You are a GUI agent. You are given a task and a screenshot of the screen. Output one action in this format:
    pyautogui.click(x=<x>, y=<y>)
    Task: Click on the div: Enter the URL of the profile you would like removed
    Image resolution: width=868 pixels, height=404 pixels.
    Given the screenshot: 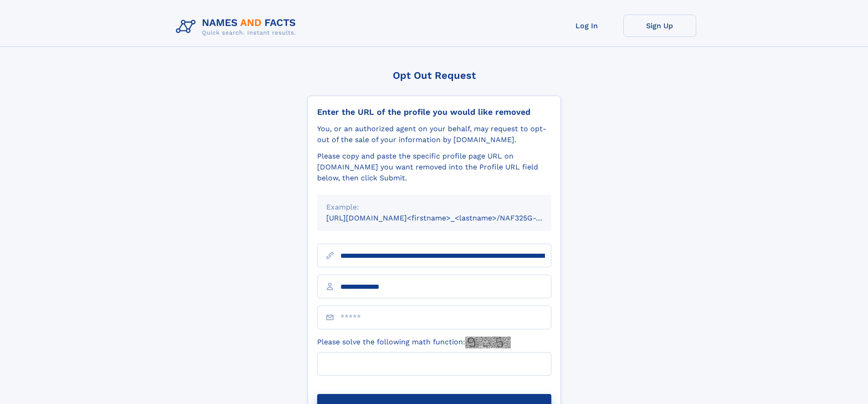 What is the action you would take?
    pyautogui.click(x=434, y=112)
    